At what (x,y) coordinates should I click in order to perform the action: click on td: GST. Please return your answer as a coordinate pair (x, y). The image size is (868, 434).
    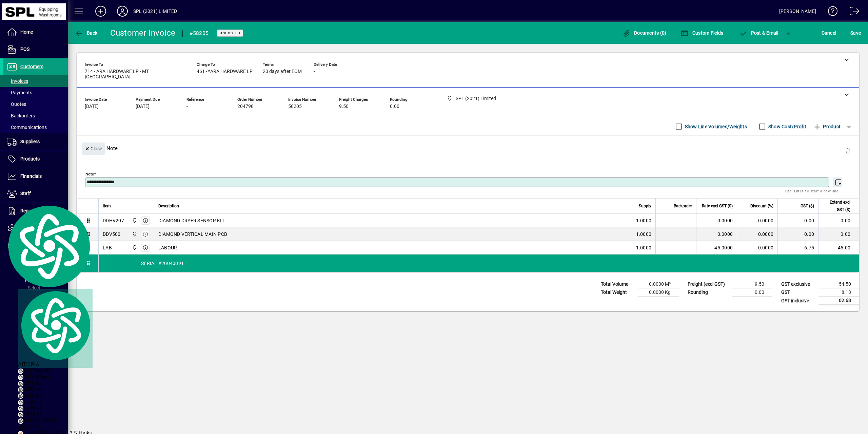
    Looking at the image, I should click on (798, 292).